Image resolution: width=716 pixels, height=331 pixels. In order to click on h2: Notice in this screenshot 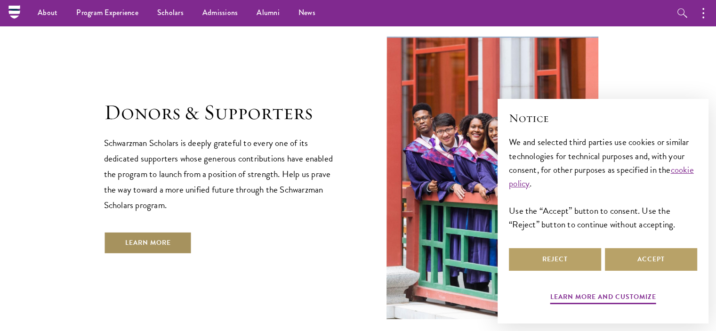, I will do `click(603, 118)`.